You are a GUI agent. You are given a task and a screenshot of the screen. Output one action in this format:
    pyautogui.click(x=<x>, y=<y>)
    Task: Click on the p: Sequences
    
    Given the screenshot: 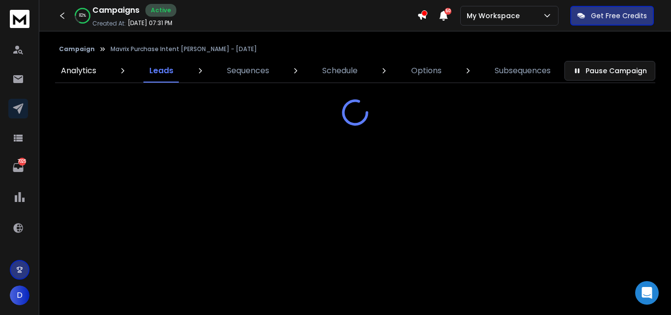 What is the action you would take?
    pyautogui.click(x=248, y=71)
    